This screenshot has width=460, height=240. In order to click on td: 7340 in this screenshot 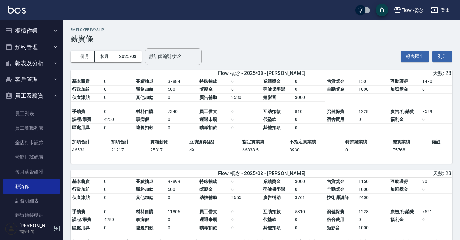, I will do `click(182, 112)`.